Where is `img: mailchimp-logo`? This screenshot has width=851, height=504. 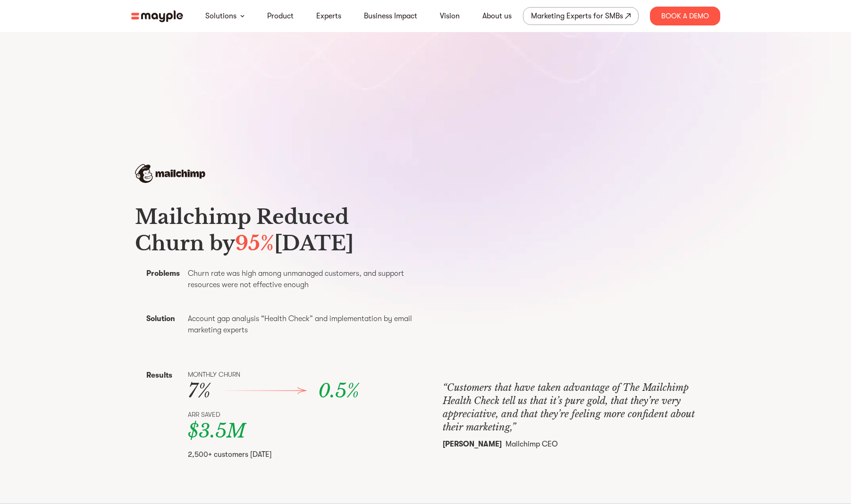
img: mailchimp-logo is located at coordinates (170, 173).